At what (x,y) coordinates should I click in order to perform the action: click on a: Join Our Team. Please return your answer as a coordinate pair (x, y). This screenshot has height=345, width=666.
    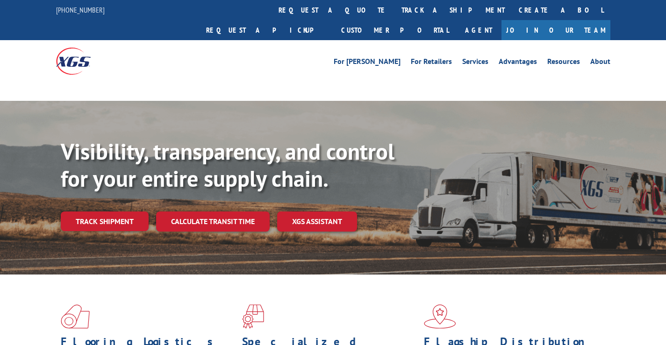
    Looking at the image, I should click on (555, 30).